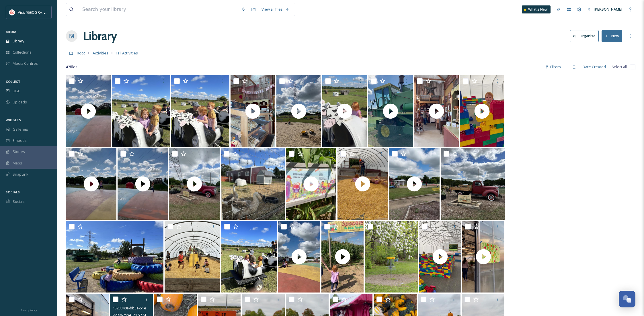  What do you see at coordinates (536, 10) in the screenshot?
I see `div: What's New` at bounding box center [536, 10].